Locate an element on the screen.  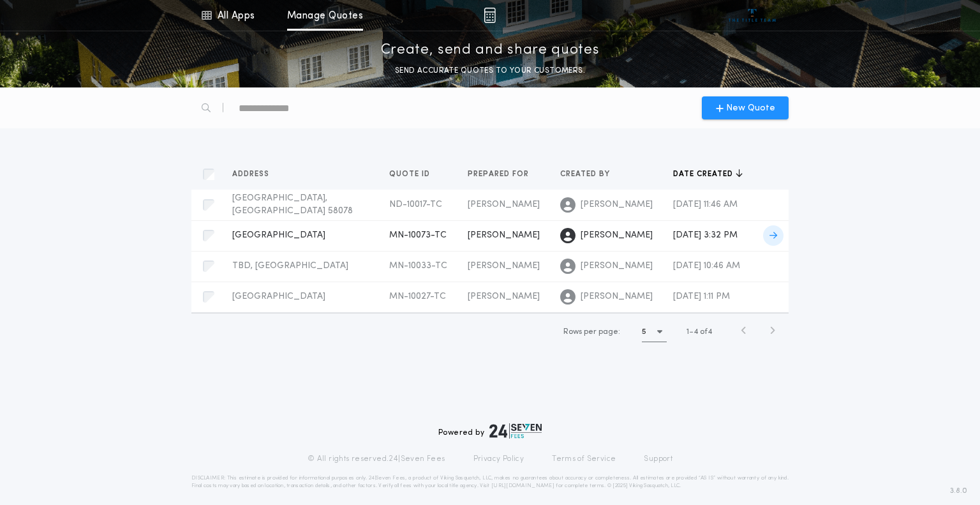
button: Prepared for is located at coordinates (500, 174).